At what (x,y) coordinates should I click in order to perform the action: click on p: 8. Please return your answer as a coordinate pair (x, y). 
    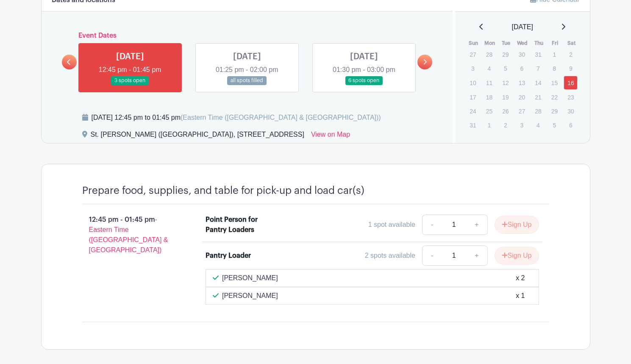
    Looking at the image, I should click on (554, 68).